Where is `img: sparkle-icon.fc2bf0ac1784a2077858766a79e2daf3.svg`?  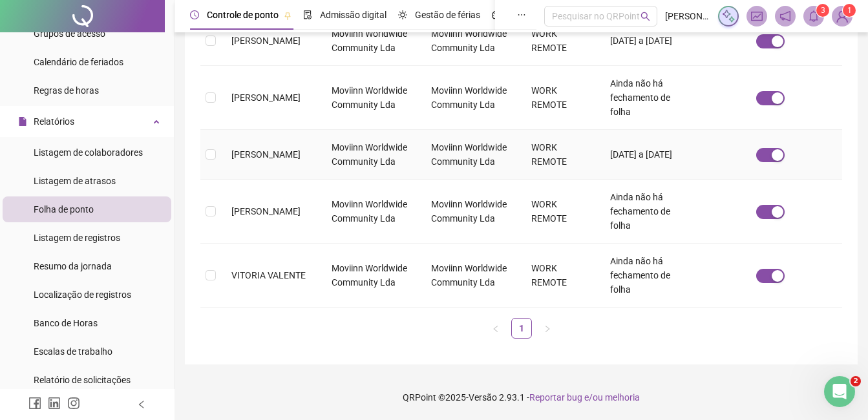 img: sparkle-icon.fc2bf0ac1784a2077858766a79e2daf3.svg is located at coordinates (728, 16).